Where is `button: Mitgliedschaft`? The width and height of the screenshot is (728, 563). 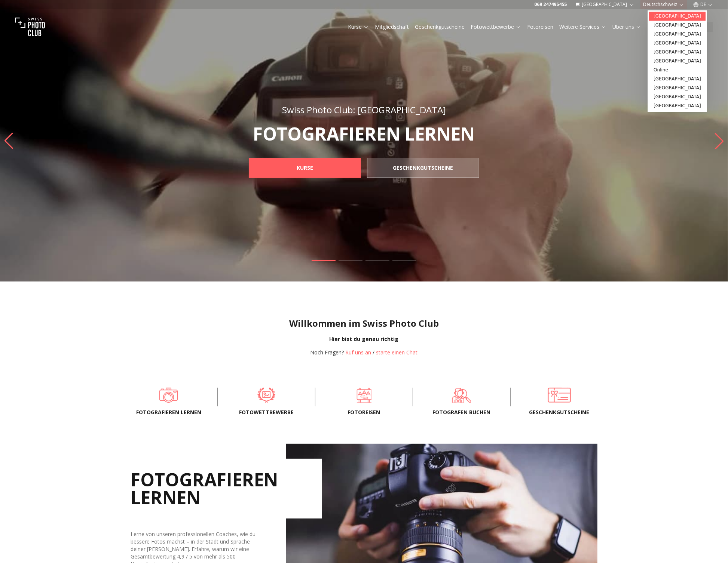 button: Mitgliedschaft is located at coordinates (392, 27).